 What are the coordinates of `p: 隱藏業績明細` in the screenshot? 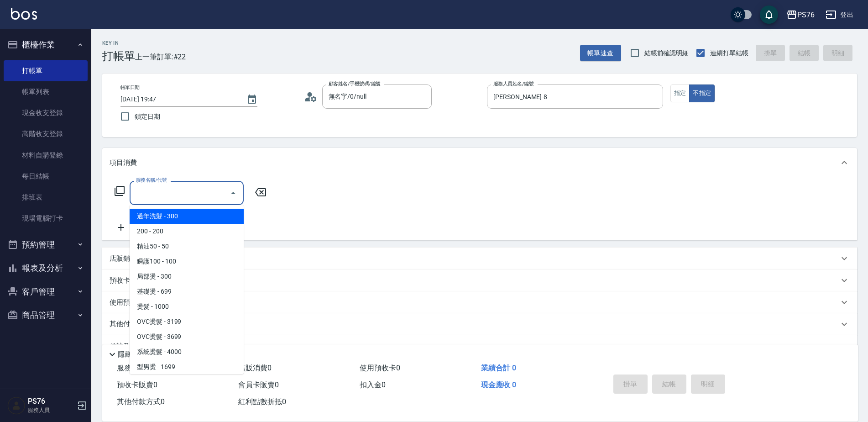 It's located at (138, 354).